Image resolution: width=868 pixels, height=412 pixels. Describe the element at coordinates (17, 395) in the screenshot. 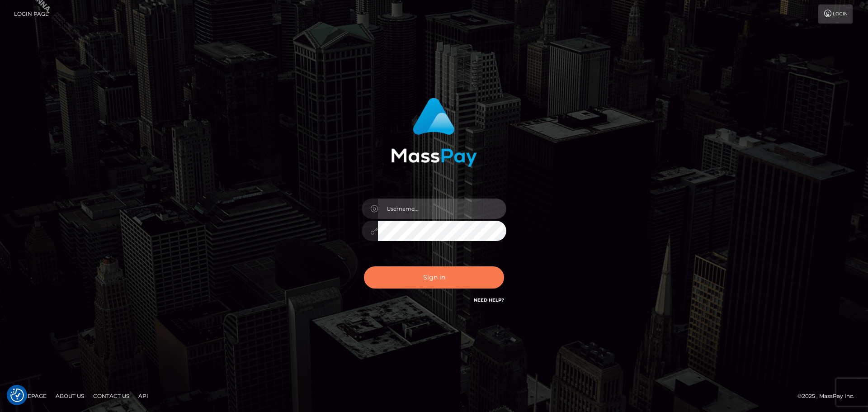

I see `button: Consent Preferences` at that location.